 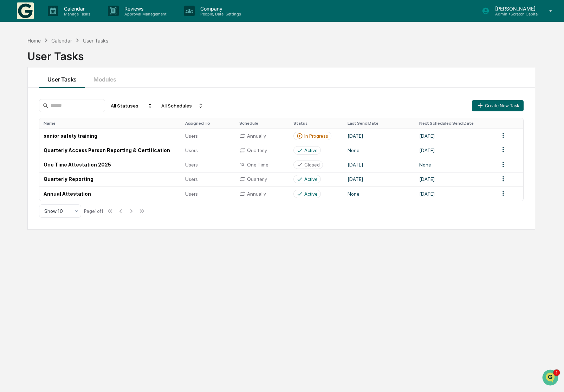 What do you see at coordinates (110, 123) in the screenshot?
I see `th: Name` at bounding box center [110, 123].